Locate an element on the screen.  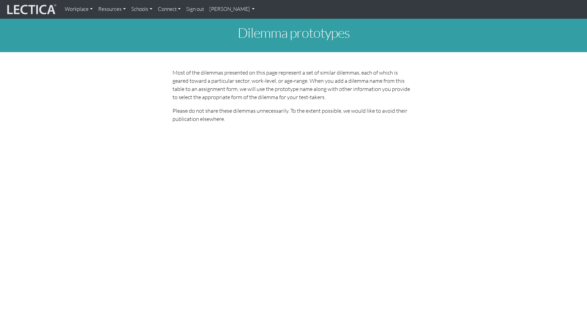
p: Most of the dilemmas presented on this page represent a set of similar dilemmas, each of which is... is located at coordinates (293, 85).